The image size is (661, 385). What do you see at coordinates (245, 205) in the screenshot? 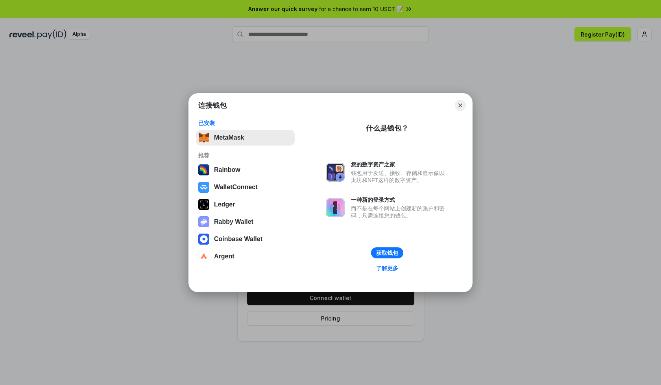
I see `button: Ledger` at bounding box center [245, 205].